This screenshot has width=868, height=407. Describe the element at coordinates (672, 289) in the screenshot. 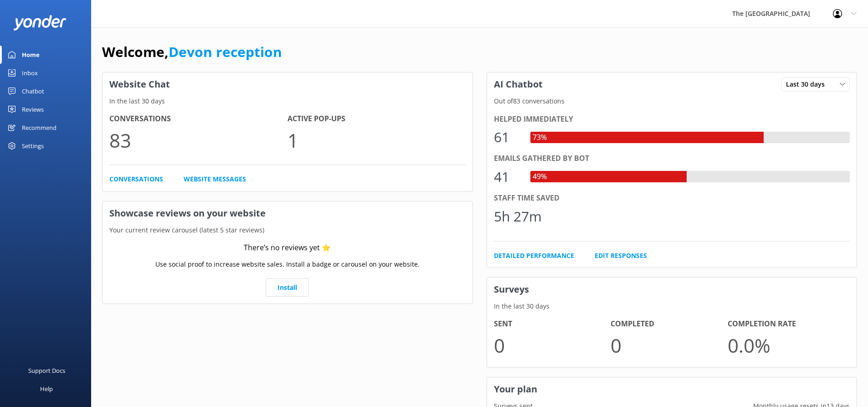

I see `h3: Surveys` at that location.